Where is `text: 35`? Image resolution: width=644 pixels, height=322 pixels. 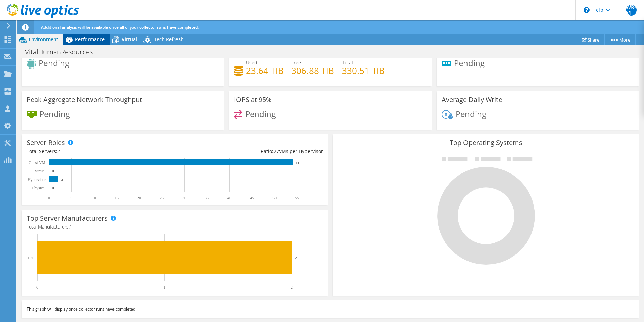
text: 35 is located at coordinates (207, 198).